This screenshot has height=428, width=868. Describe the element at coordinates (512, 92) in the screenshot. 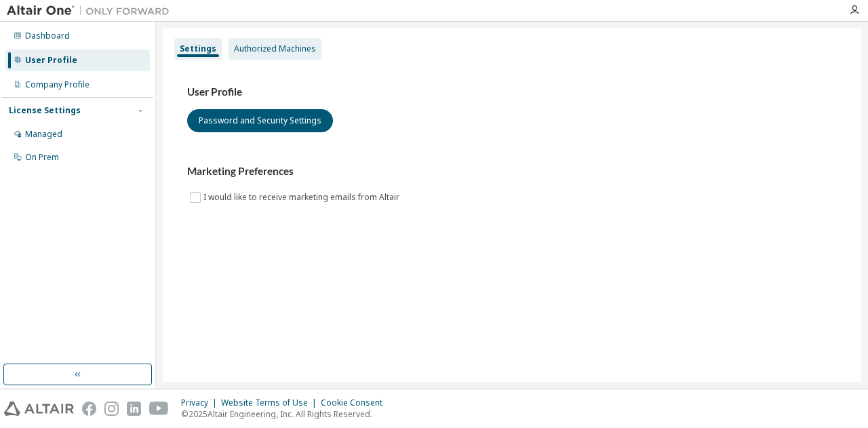

I see `h3: User Profile` at that location.